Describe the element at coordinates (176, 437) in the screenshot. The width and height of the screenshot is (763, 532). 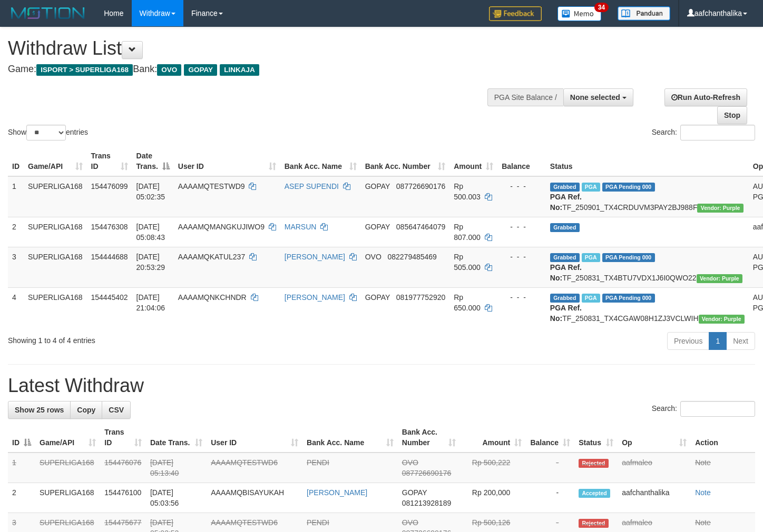
I see `th: Date Trans.: activate to sort column ascending` at that location.